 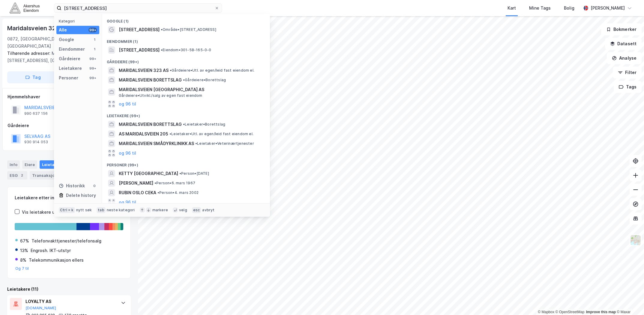 I want to click on div: Leietakere (11), so click(x=69, y=289).